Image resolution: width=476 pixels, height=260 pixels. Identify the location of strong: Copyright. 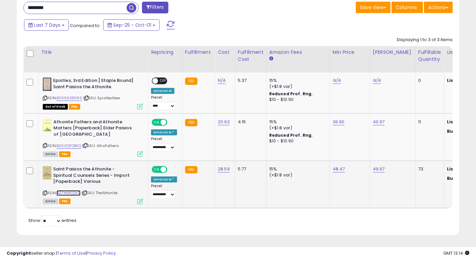
(19, 253).